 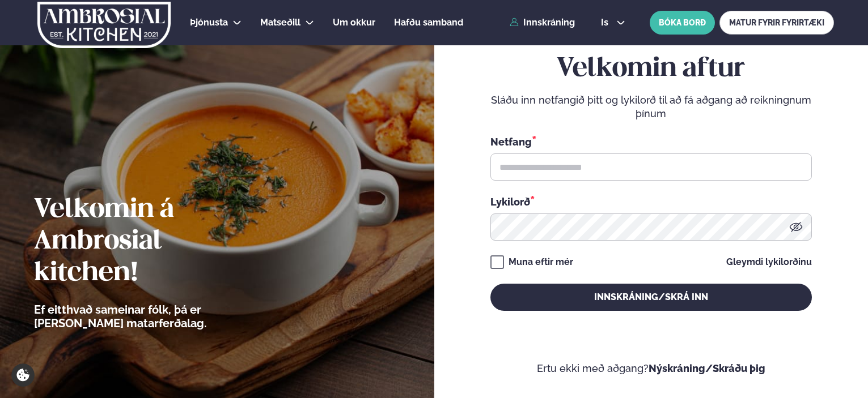 What do you see at coordinates (428, 22) in the screenshot?
I see `span: Hafðu samband` at bounding box center [428, 22].